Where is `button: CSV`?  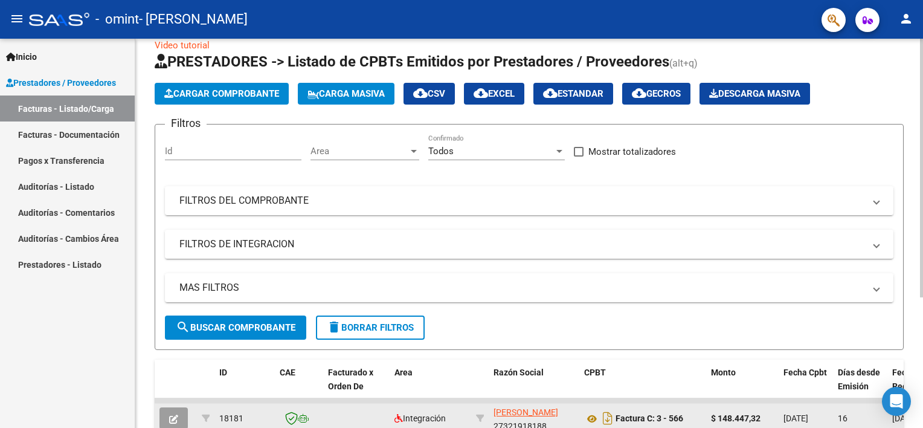
button: CSV is located at coordinates (429, 94).